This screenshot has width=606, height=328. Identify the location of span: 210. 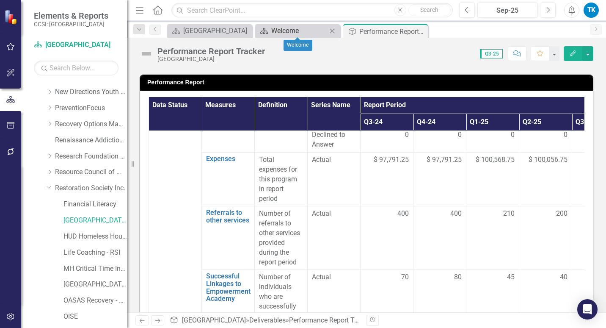
(509, 213).